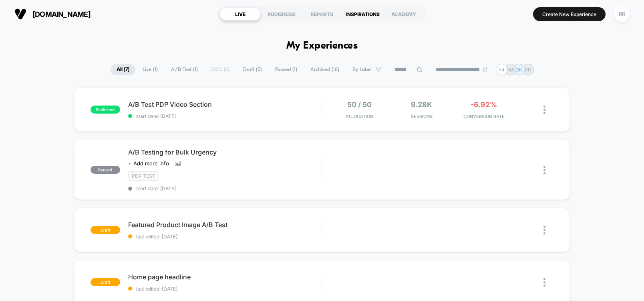  I want to click on span: A/B Test PDP Video Section, so click(225, 104).